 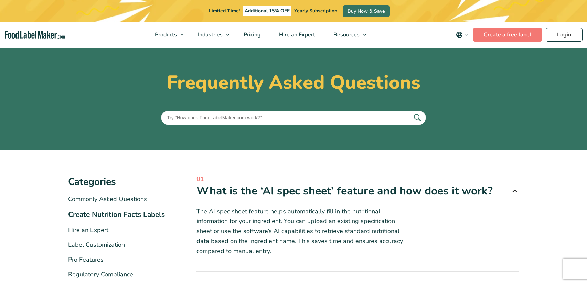 What do you see at coordinates (224, 11) in the screenshot?
I see `span: Limited Time!` at bounding box center [224, 11].